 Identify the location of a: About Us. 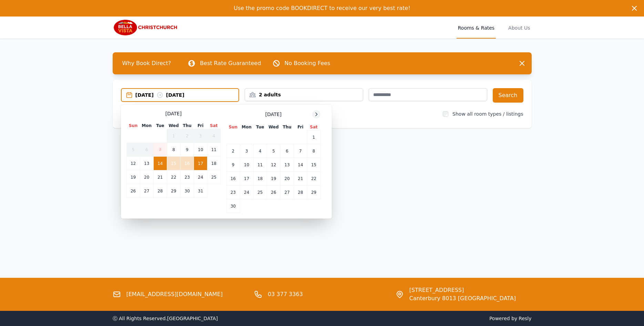
(519, 28).